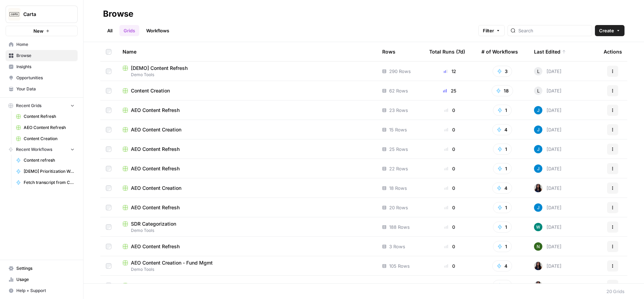 This screenshot has width=644, height=299. Describe the element at coordinates (45, 279) in the screenshot. I see `span: Usage` at that location.